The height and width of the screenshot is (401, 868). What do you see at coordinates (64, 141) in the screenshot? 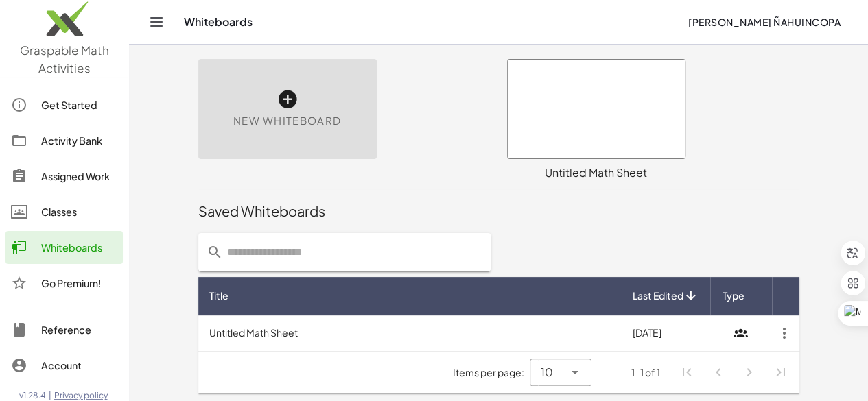
I see `a: Activity Bank` at bounding box center [64, 141].